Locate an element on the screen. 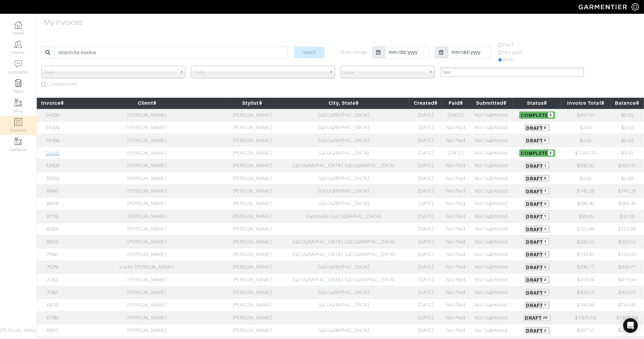  img: dashboard-icon-dbcd8f5a0b271acd01030246c82b418ddd0df26cd7fceb0bd07c9910d44c42f6.png is located at coordinates (18, 25).